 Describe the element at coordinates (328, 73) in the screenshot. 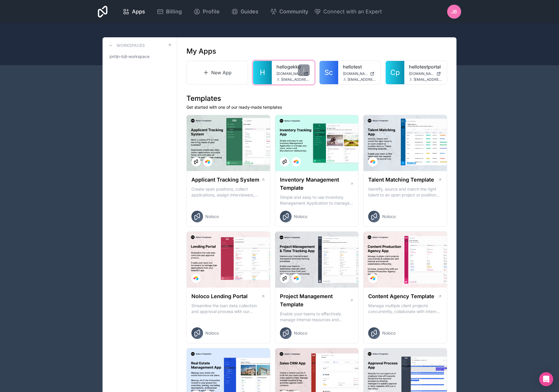

I see `span: Sc` at that location.